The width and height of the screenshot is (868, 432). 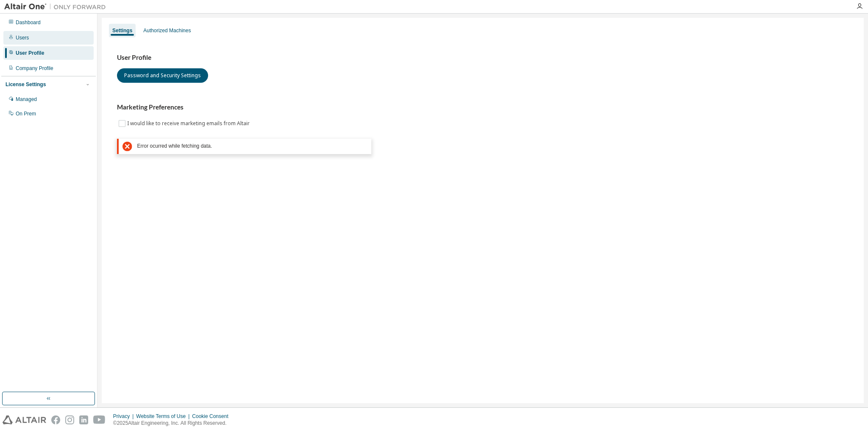 What do you see at coordinates (25, 84) in the screenshot?
I see `div: License Settings` at bounding box center [25, 84].